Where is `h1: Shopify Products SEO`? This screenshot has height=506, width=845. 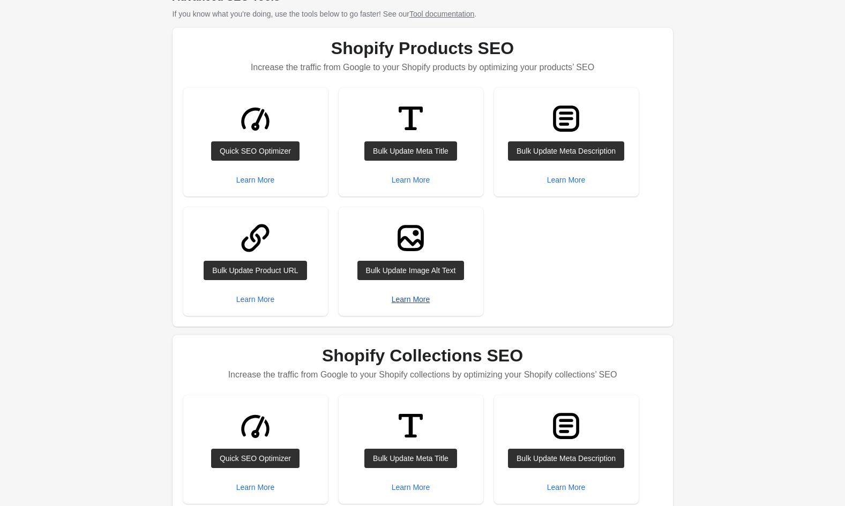
h1: Shopify Products SEO is located at coordinates (423, 48).